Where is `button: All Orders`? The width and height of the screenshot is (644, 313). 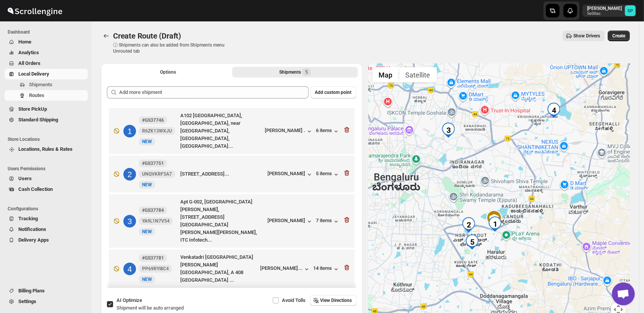 button: All Orders is located at coordinates (46, 64).